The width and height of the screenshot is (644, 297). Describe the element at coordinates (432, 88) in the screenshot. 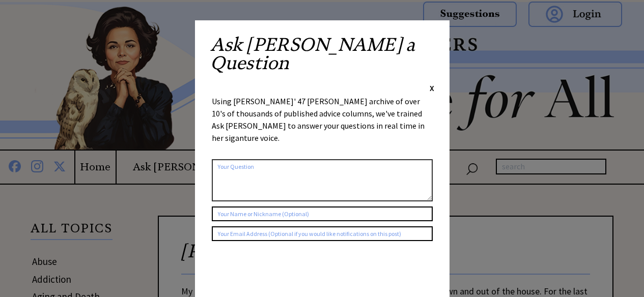

I see `span: X` at that location.